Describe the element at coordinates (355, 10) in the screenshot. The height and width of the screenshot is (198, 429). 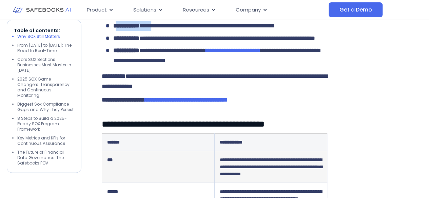
I see `span: Get a Demo` at that location.